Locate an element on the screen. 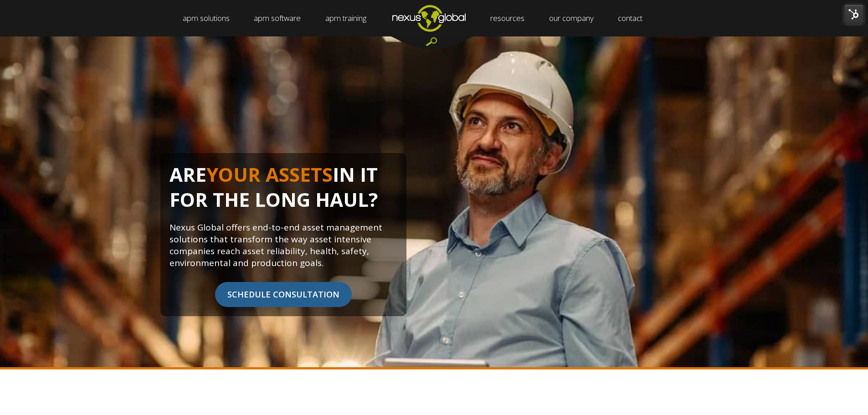  h1: ARE IN IT FOR THE LONG HAUL? is located at coordinates (283, 192).